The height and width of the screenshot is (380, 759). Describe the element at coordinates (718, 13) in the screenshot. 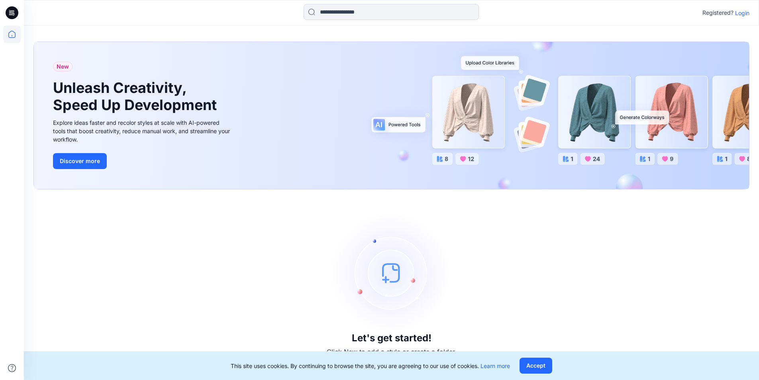

I see `p: Registered?` at that location.